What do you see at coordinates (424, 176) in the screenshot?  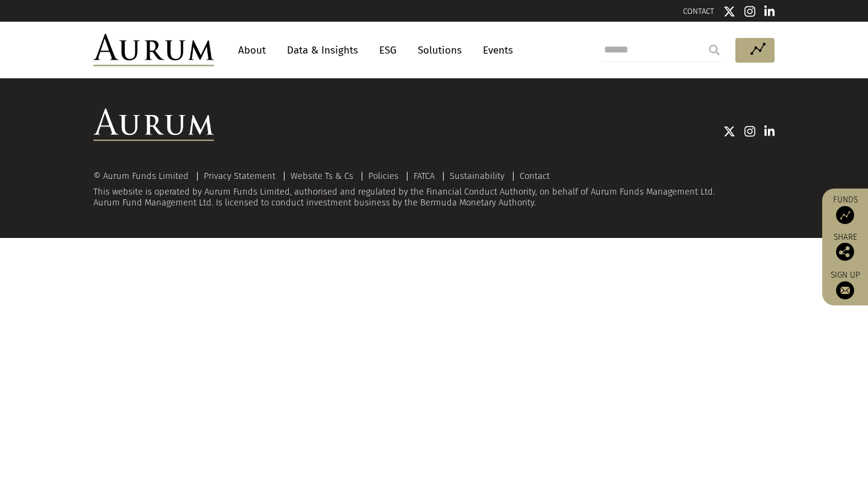 I see `a: FATCA` at bounding box center [424, 176].